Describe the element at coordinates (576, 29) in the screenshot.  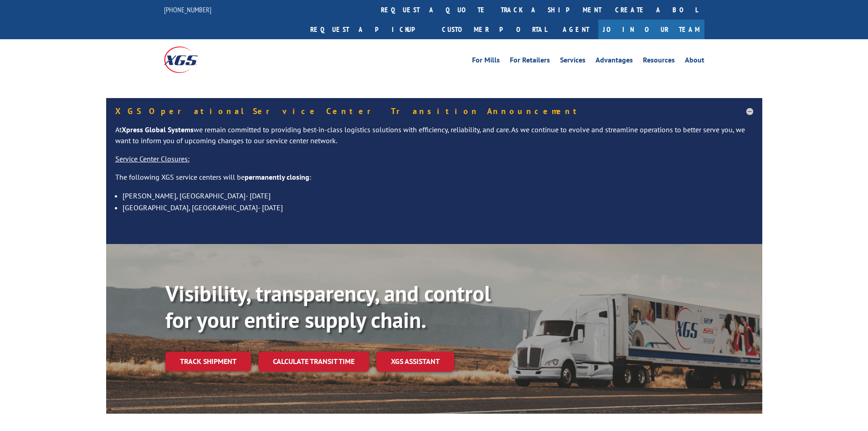
I see `a: Agent` at that location.